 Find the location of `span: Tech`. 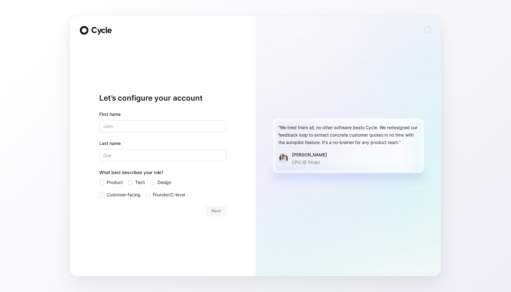

span: Tech is located at coordinates (140, 182).